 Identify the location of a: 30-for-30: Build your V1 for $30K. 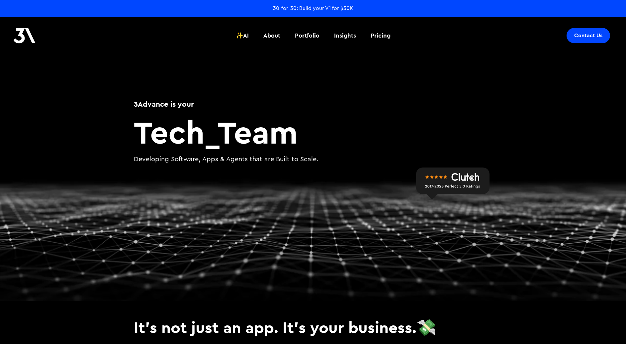
(313, 8).